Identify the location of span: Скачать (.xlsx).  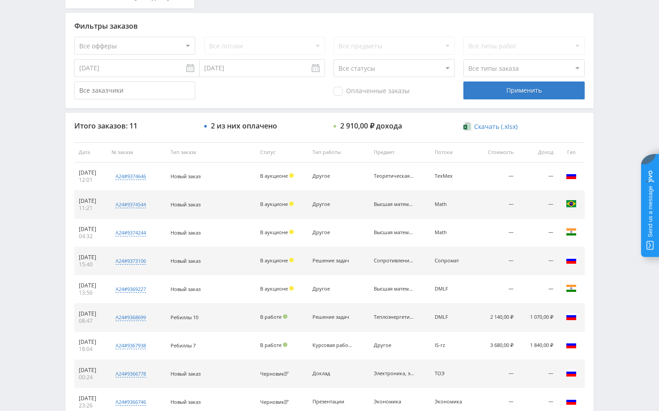
(495, 127).